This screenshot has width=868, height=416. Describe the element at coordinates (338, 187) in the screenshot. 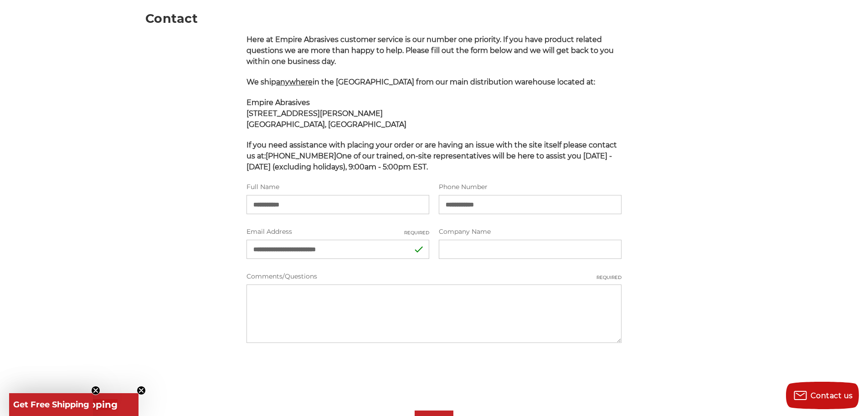

I see `label: Full Name` at that location.